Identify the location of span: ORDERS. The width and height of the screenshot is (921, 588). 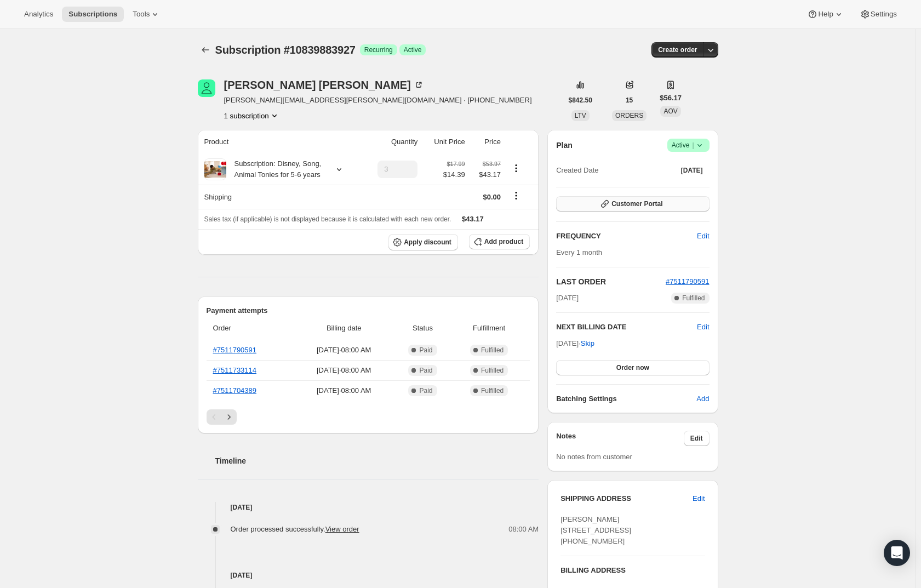
(629, 115).